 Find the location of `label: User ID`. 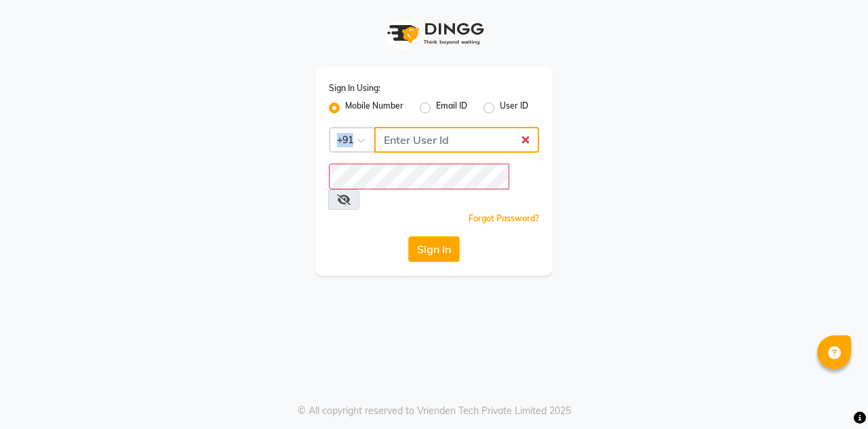

label: User ID is located at coordinates (514, 108).